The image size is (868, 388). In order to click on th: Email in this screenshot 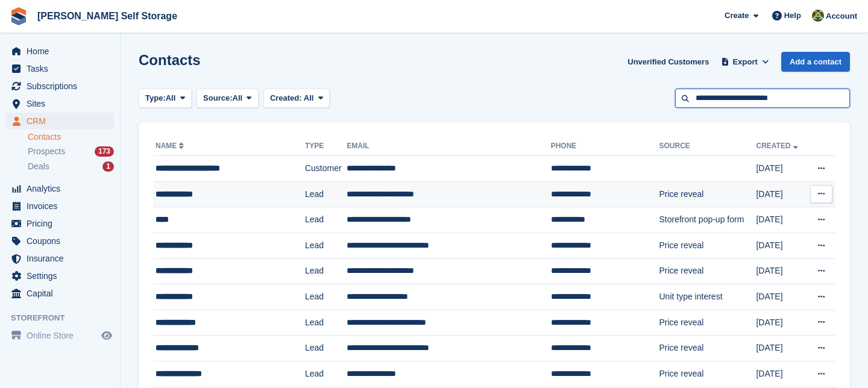, I will do `click(448, 147)`.